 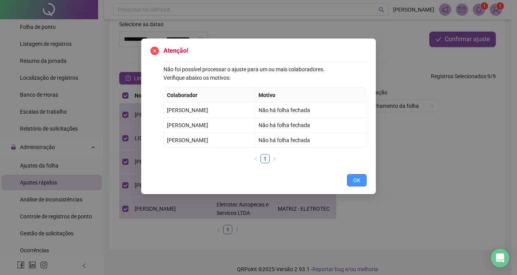 What do you see at coordinates (155, 51) in the screenshot?
I see `span: close-circle` at bounding box center [155, 51].